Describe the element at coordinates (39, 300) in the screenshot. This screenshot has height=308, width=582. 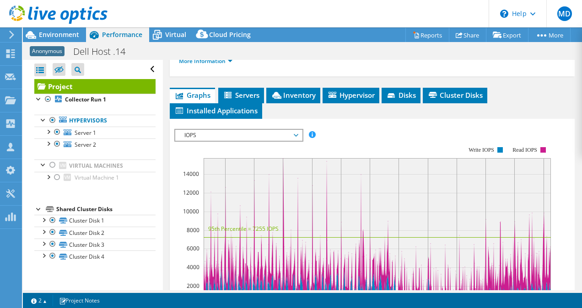
I see `a: 2` at that location.